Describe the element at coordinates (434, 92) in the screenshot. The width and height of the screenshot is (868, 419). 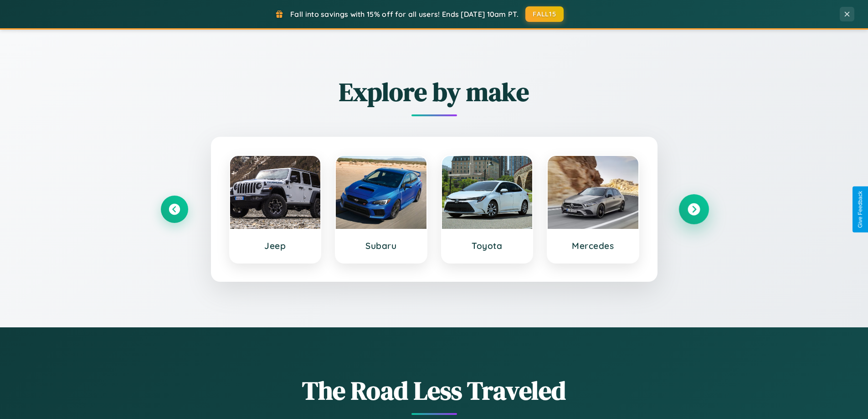
I see `h2: Explore by make` at that location.